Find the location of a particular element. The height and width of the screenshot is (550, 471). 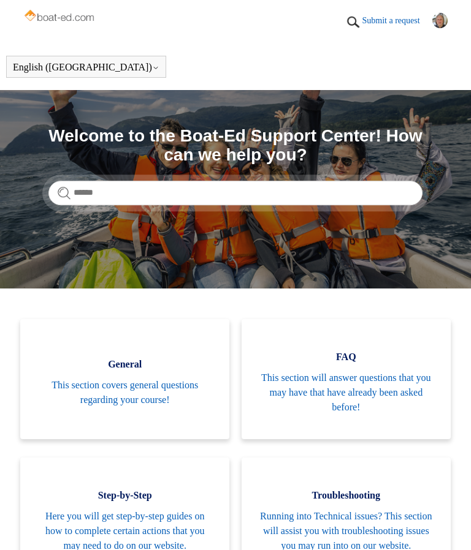

h1: Welcome to the Boat-Ed Support Center! How can we help you? is located at coordinates (235, 146).